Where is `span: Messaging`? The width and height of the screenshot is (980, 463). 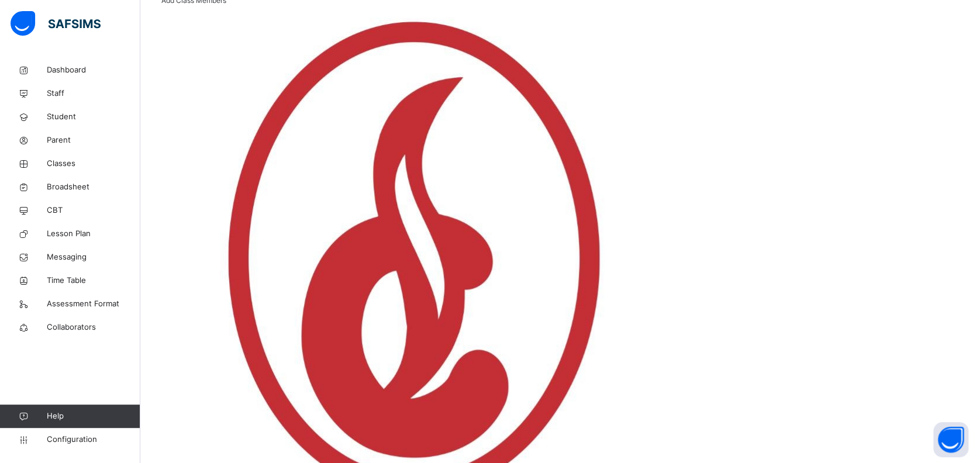 span: Messaging is located at coordinates (93, 257).